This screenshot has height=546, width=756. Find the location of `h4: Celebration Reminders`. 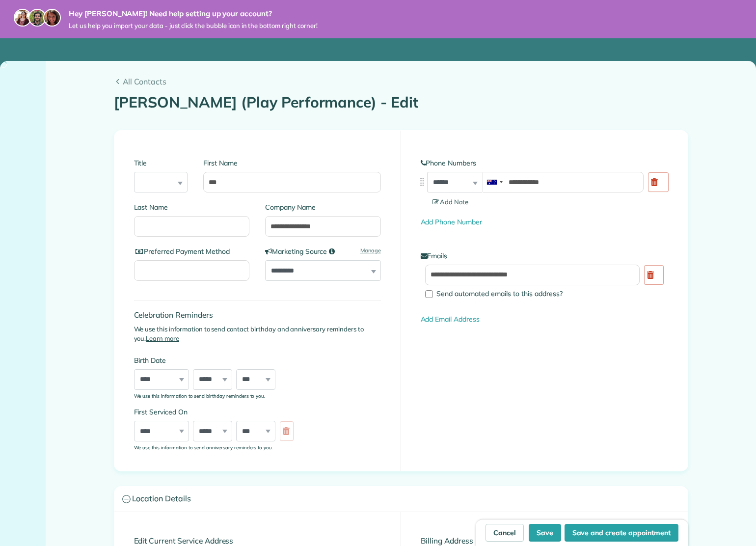

h4: Celebration Reminders is located at coordinates (257, 315).